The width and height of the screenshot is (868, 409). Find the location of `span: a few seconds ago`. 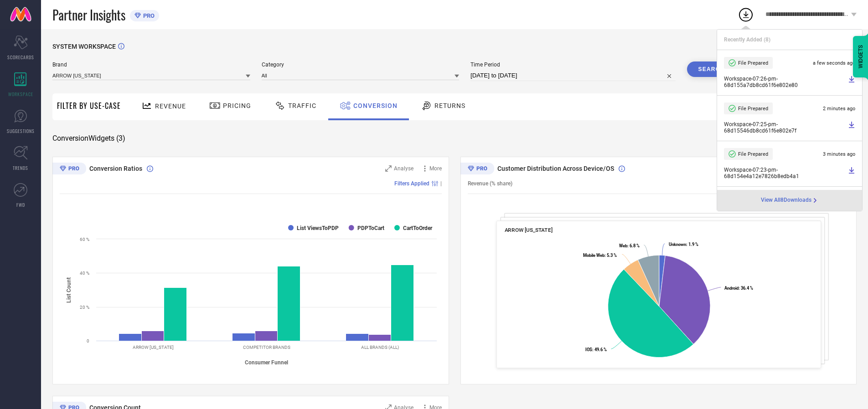

span: a few seconds ago is located at coordinates (834, 63).